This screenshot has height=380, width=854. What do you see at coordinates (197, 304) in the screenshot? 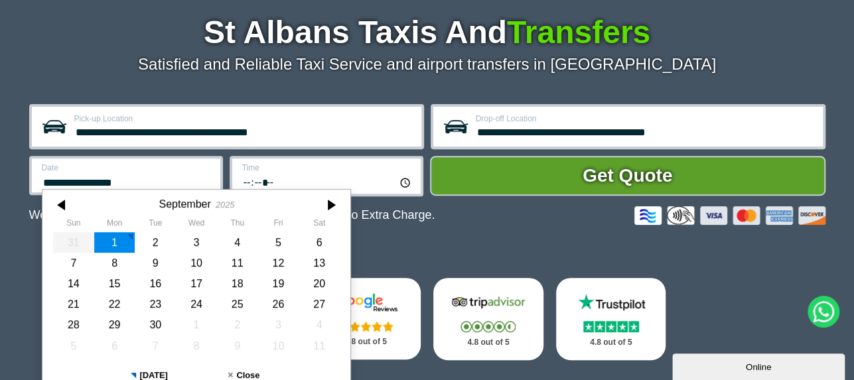
I see `div: 24 September 2025` at bounding box center [197, 304].